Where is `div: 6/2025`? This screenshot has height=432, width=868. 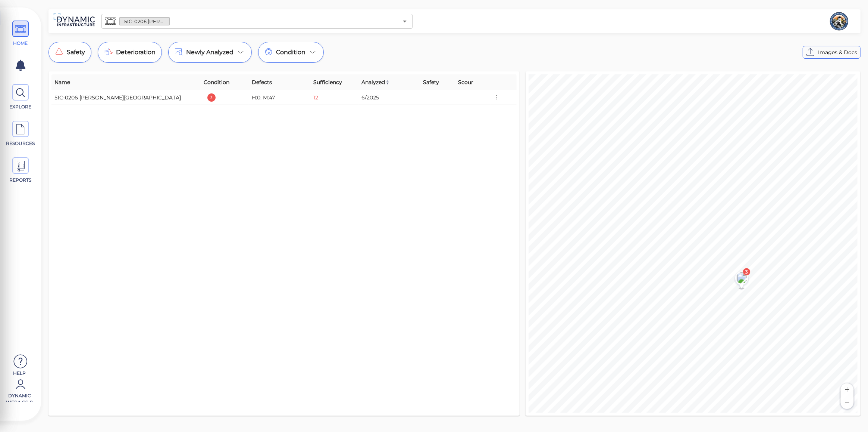 div: 6/2025 is located at coordinates (390, 98).